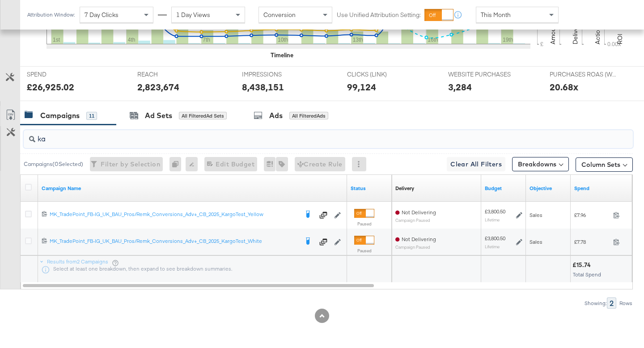 The height and width of the screenshot is (348, 644). Describe the element at coordinates (307, 135) in the screenshot. I see `input: Search Campaigns by Name, ID or Objective` at that location.